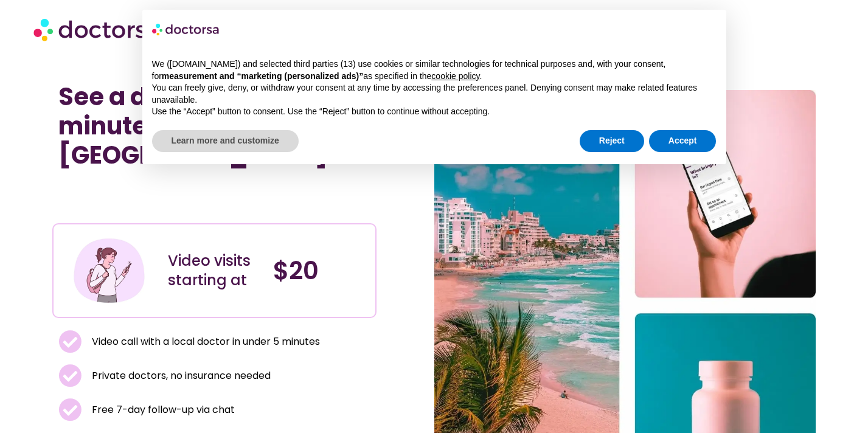 The image size is (868, 433). I want to click on strong: measurement and “marketing (personalized ads)”, so click(262, 76).